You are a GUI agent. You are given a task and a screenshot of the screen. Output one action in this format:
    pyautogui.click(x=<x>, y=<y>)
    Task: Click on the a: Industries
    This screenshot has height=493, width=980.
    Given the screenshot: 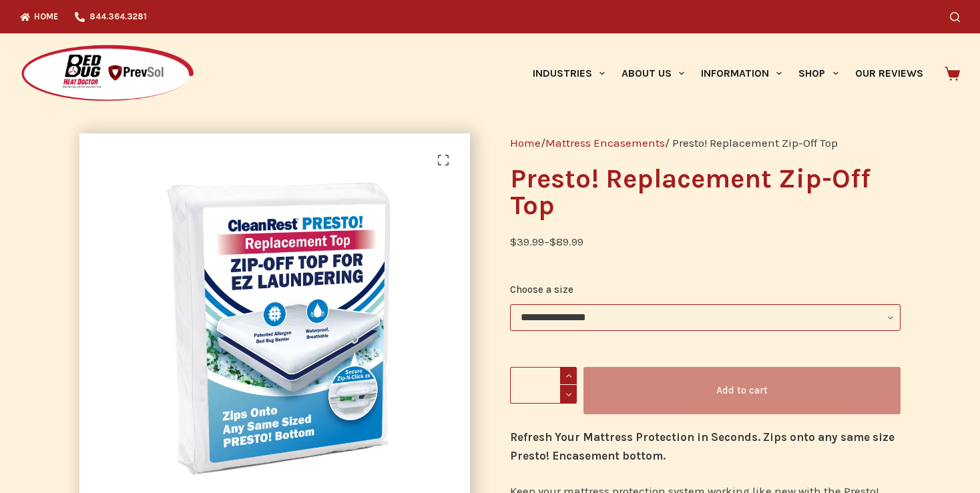 What is the action you would take?
    pyautogui.click(x=568, y=73)
    